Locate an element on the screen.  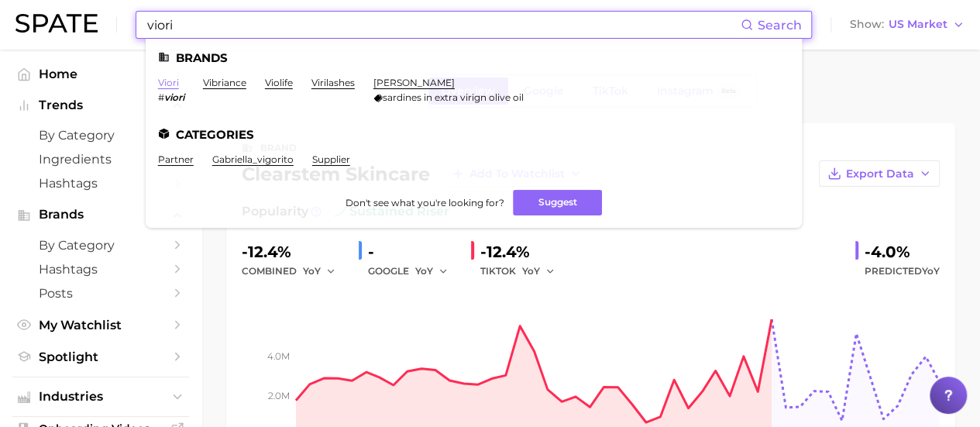
span: My Watchlist is located at coordinates (101, 324).